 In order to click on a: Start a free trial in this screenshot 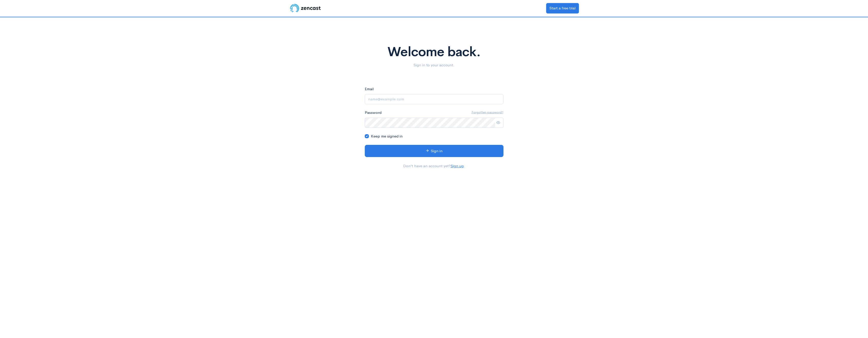, I will do `click(563, 8)`.